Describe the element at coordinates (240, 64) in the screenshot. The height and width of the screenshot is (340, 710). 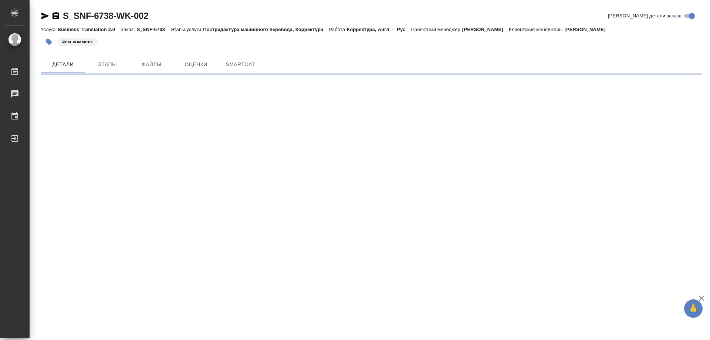
I see `span: SmartCat` at that location.